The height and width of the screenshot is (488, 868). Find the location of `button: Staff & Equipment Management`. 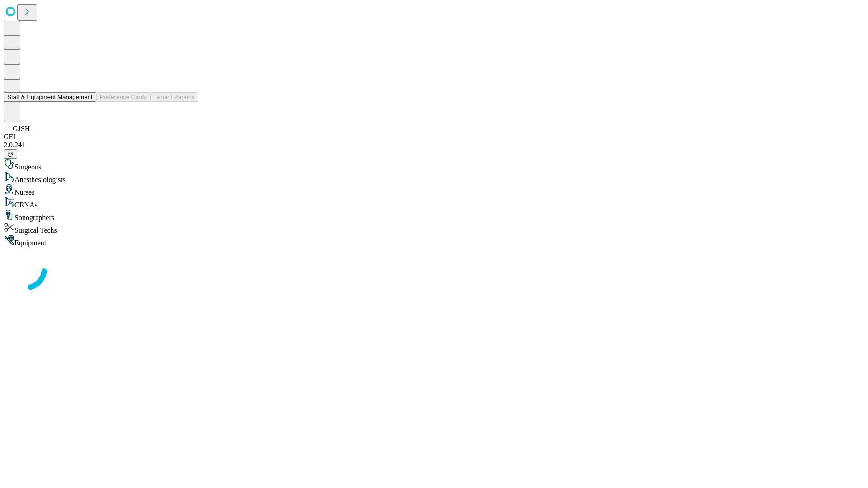

button: Staff & Equipment Management is located at coordinates (49, 97).